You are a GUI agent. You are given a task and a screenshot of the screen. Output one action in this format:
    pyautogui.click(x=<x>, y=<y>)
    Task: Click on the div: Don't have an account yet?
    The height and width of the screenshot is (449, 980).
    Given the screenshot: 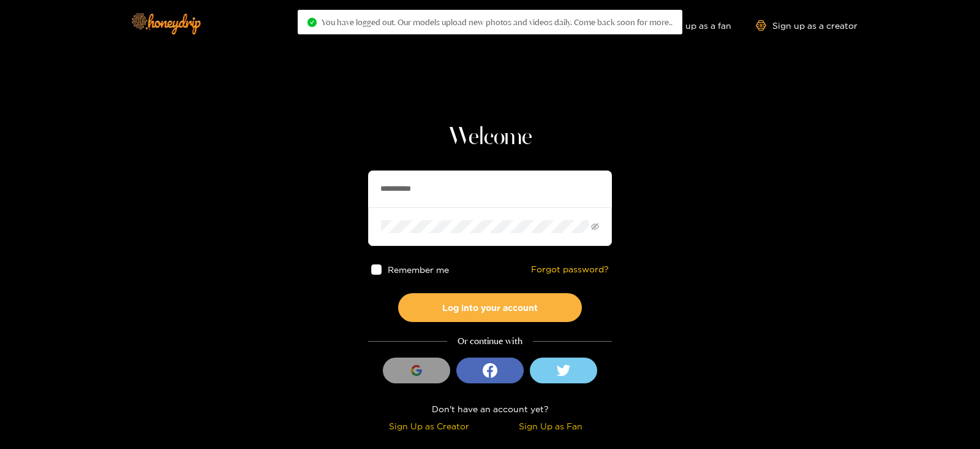 What is the action you would take?
    pyautogui.click(x=490, y=408)
    